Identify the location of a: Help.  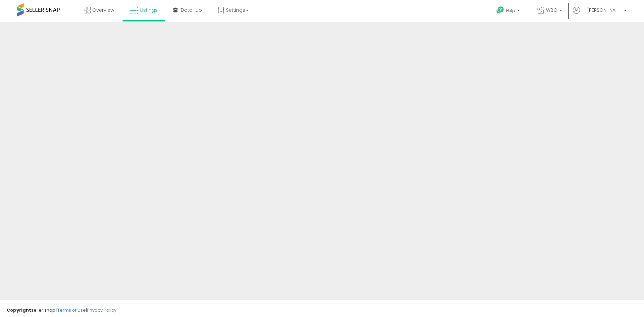
(509, 12).